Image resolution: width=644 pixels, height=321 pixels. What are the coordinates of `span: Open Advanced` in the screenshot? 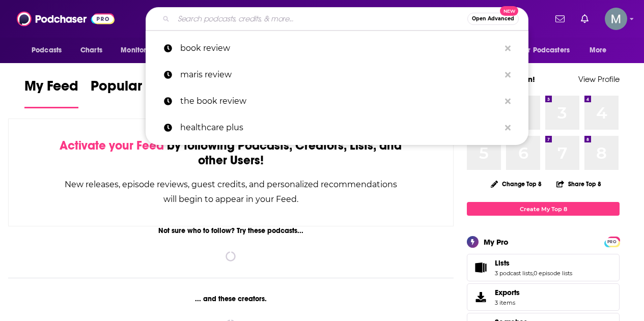 It's located at (493, 19).